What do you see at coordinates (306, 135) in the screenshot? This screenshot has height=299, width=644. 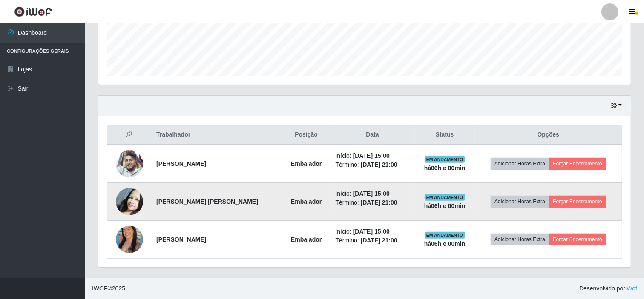 I see `th: Posição` at bounding box center [306, 135].